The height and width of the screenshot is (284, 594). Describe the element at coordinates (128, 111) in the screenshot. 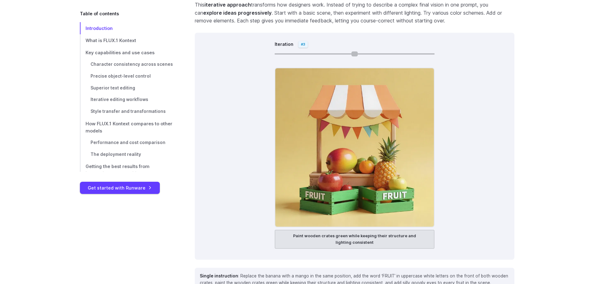

I see `span: Style transfer and transformations` at that location.